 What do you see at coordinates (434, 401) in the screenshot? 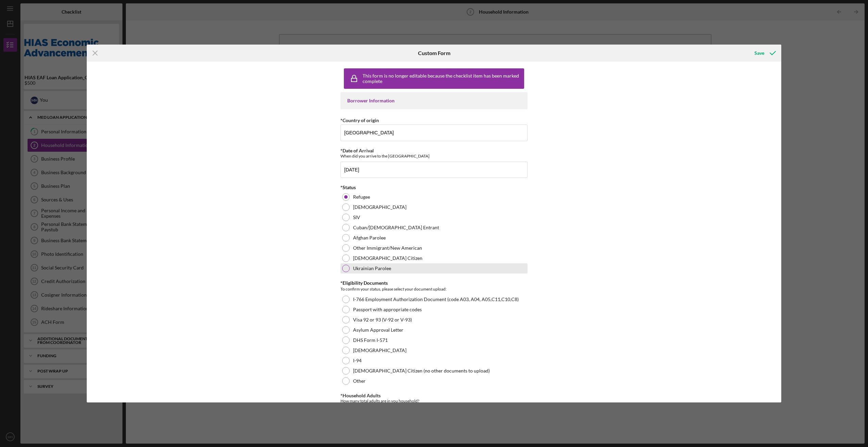
I see `div: How many total adults are in you household?` at bounding box center [434, 401].